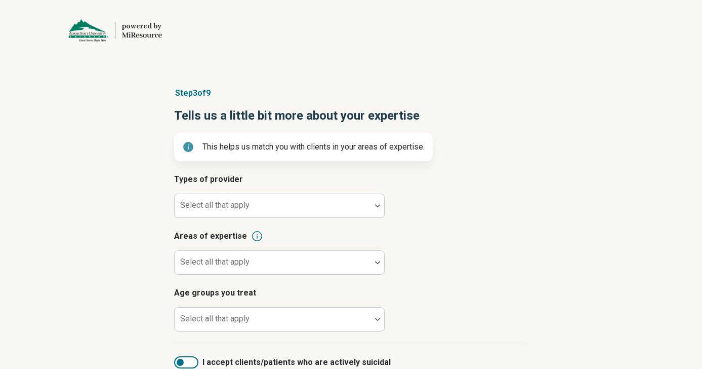  What do you see at coordinates (313, 147) in the screenshot?
I see `p: This helps us match you with clients in your areas of expertise.` at bounding box center [313, 147].